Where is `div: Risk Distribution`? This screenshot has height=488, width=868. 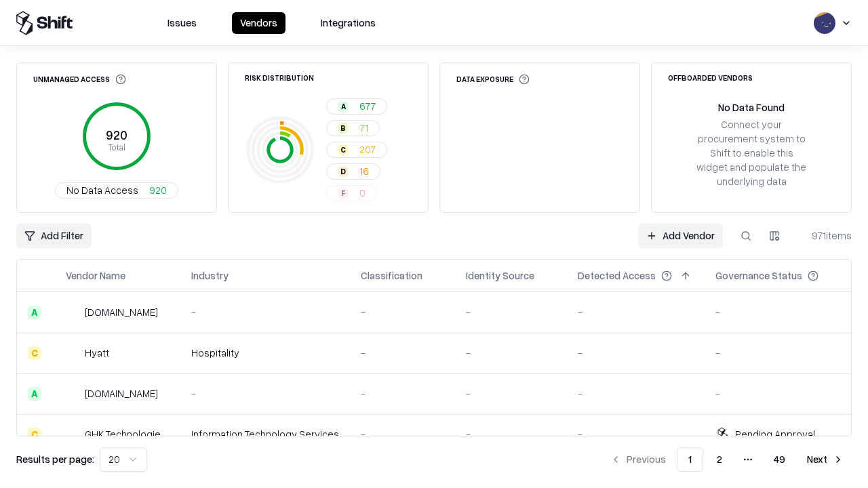
div: Risk Distribution is located at coordinates (279, 78).